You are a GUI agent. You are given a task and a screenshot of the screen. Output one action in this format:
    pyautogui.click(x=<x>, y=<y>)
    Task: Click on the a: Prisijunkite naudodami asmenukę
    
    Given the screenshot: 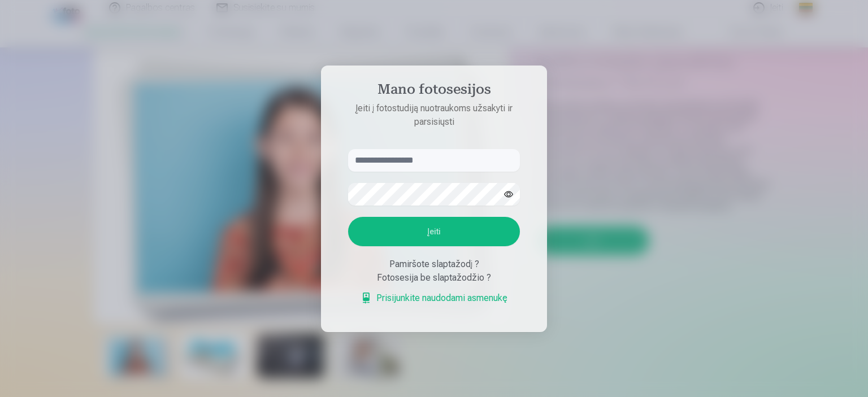 What is the action you would take?
    pyautogui.click(x=434, y=298)
    